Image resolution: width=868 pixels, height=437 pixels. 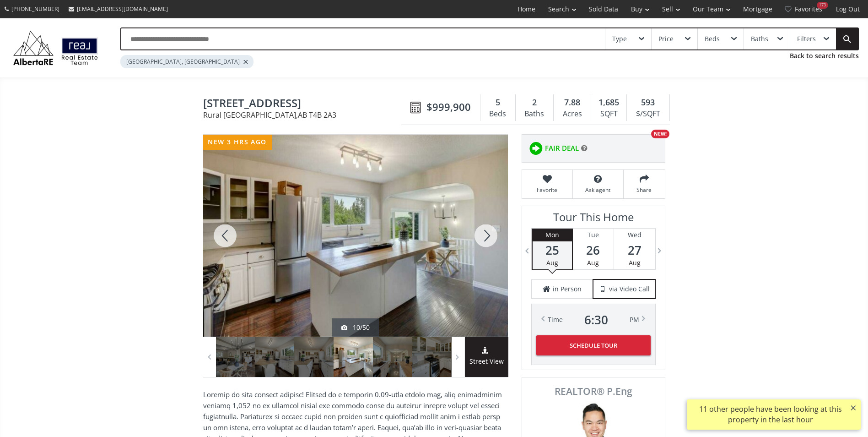 I want to click on span: 26, so click(x=593, y=250).